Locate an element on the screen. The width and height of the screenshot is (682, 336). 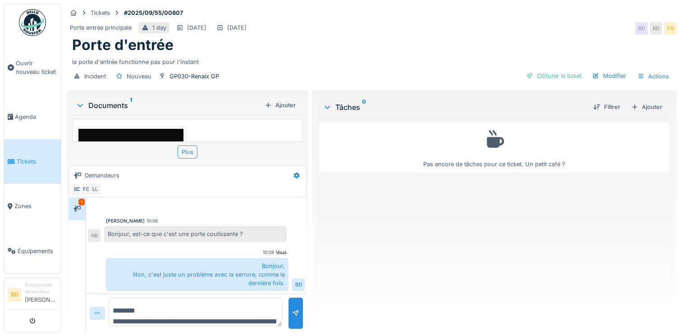
span: Agenda is located at coordinates (36, 117).